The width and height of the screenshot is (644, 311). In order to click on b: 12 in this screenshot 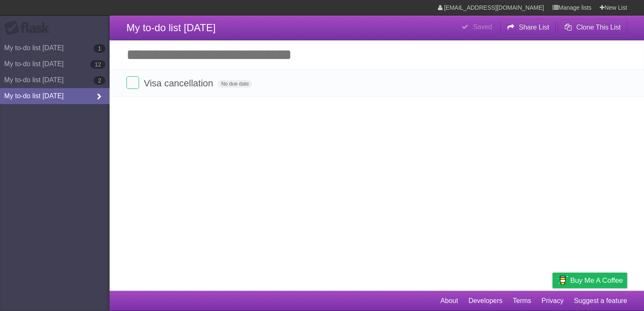, I will do `click(98, 64)`.